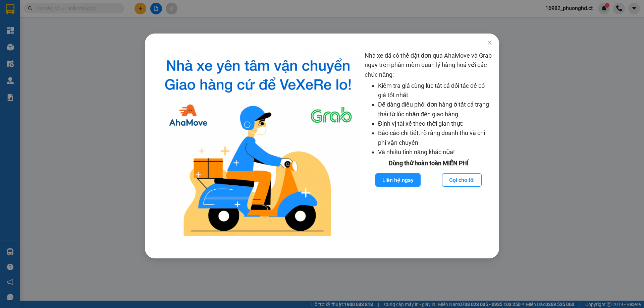 This screenshot has height=308, width=644. I want to click on div: Dùng thử hoàn toàn MIỄN PHÍ, so click(428, 163).